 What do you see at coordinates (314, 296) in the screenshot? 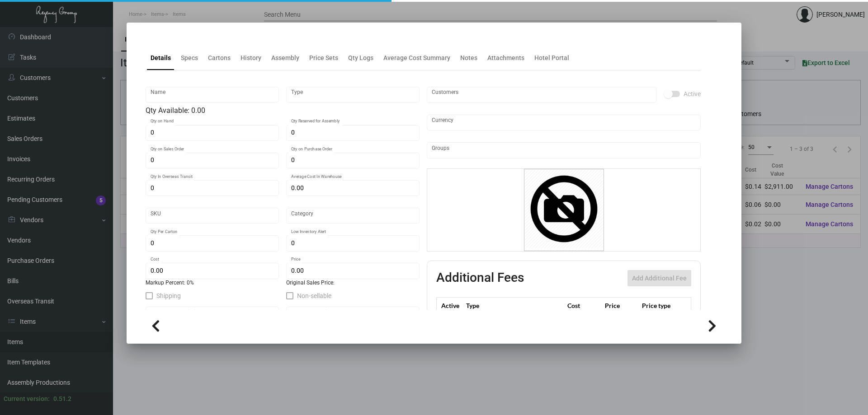
I see `span: Non-sellable` at bounding box center [314, 296].